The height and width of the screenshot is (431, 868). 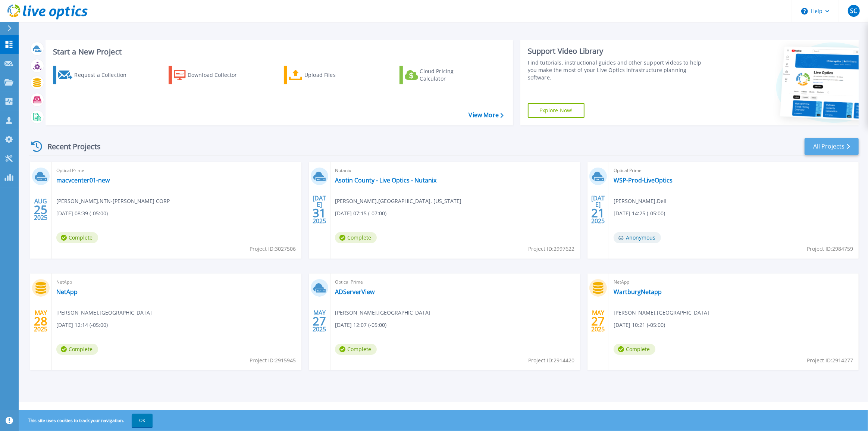 I want to click on span: SC, so click(x=853, y=11).